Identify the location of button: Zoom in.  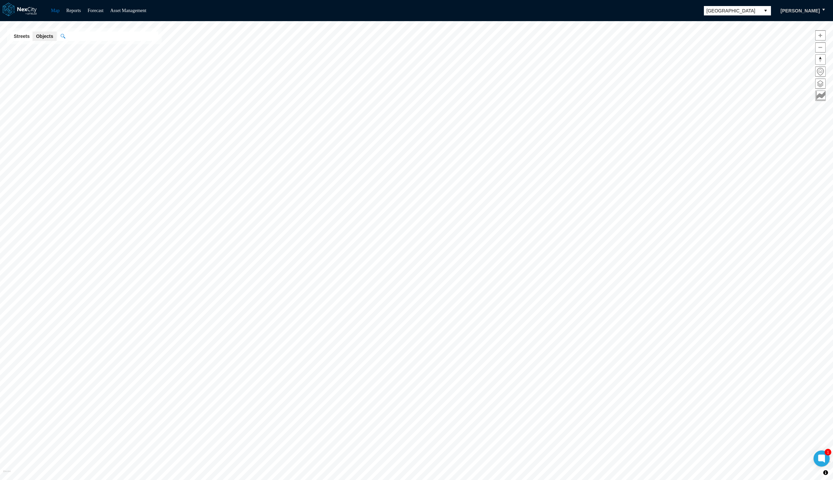
(820, 35).